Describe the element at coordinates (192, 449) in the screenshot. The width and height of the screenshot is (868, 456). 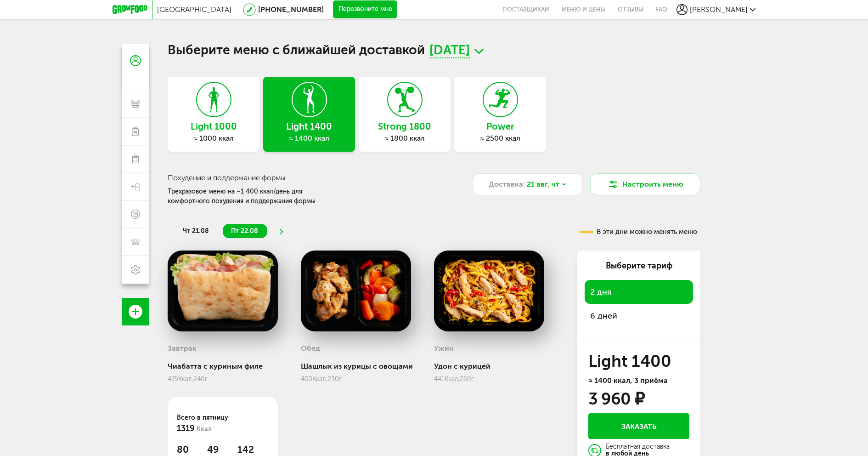
I see `span: 80` at that location.